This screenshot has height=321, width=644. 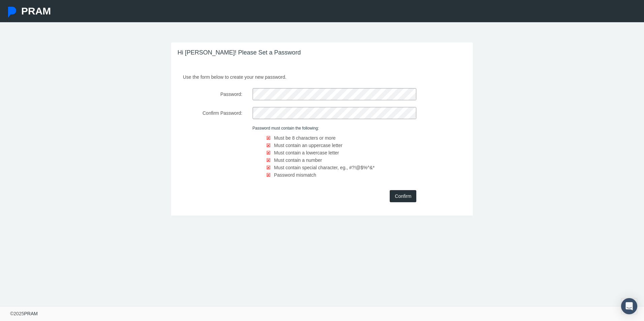 What do you see at coordinates (402, 197) in the screenshot?
I see `input: Confirm` at bounding box center [402, 197].